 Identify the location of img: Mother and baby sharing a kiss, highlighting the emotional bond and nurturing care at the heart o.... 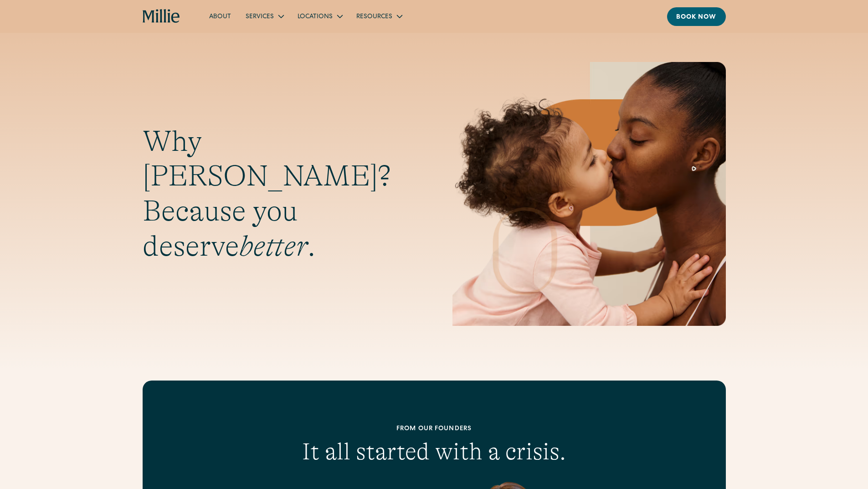
(589, 194).